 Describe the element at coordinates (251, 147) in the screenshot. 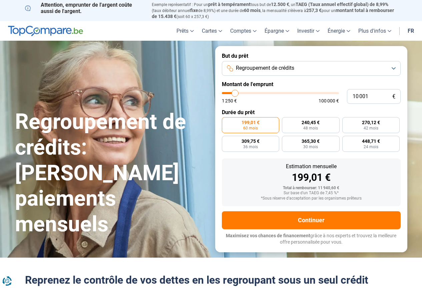

I see `span: 36 mois` at that location.